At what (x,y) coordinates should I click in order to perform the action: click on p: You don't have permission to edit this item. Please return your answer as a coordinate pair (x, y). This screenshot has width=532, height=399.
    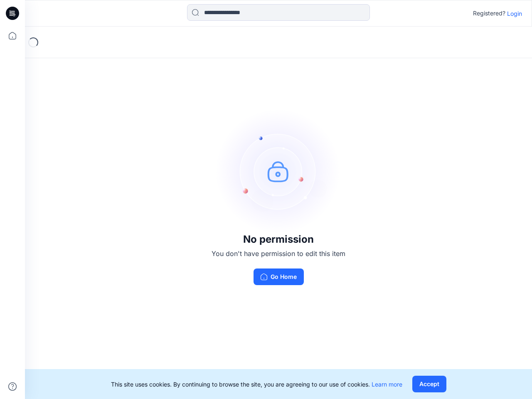
    Looking at the image, I should click on (278, 253).